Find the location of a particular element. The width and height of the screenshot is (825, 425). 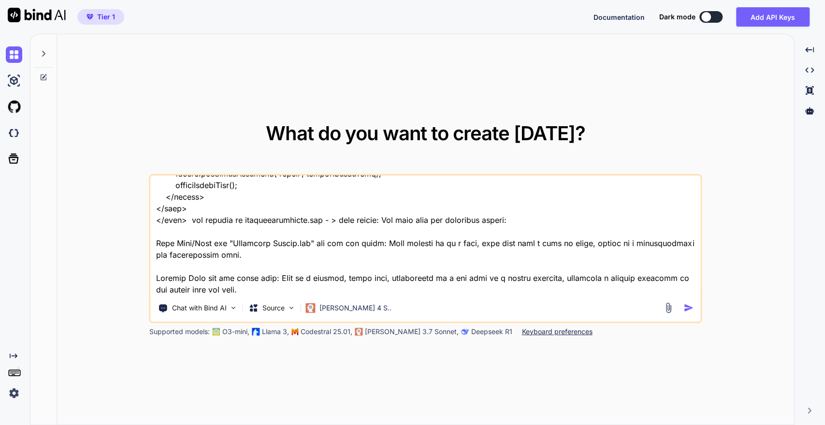

p: Chat with Bind AI is located at coordinates (199, 308).